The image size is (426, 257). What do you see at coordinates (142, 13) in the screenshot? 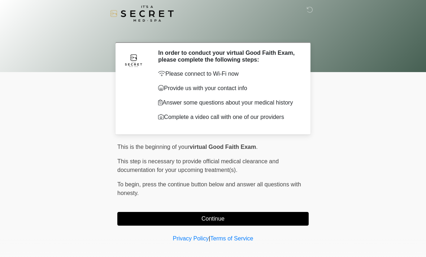
I see `img: It's A Secret Med Spa Logo` at bounding box center [142, 13].